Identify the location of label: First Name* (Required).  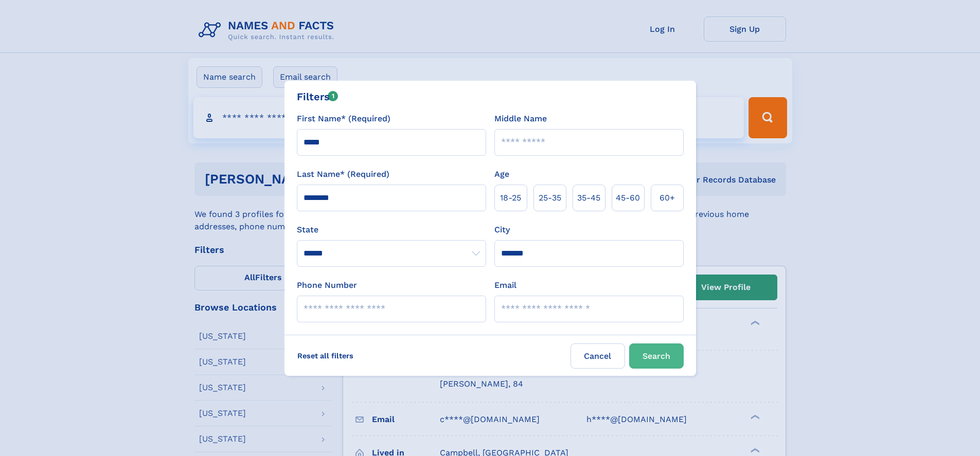
(344, 119).